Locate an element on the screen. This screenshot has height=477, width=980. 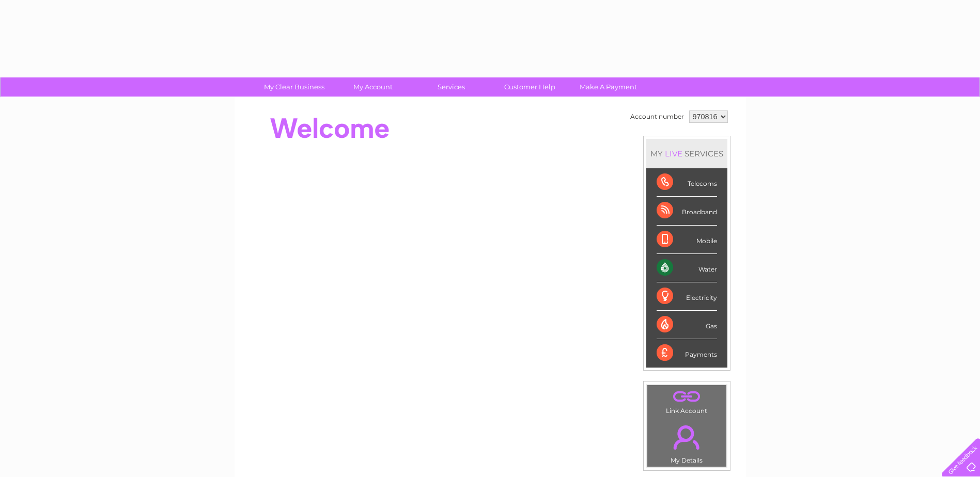
a: Customer Help is located at coordinates (529, 87).